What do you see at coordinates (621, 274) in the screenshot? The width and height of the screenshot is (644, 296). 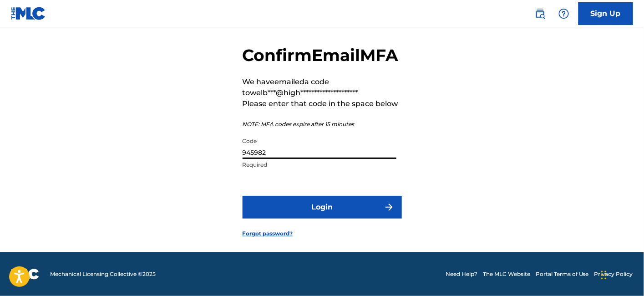 I see `div: Chat Widget` at bounding box center [621, 274].